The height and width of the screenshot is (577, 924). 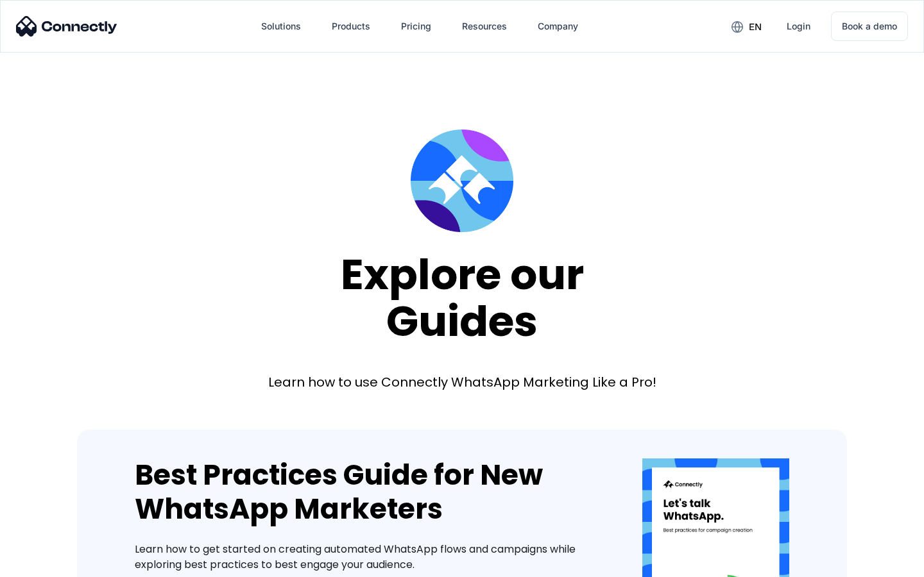 I want to click on a: Login, so click(x=798, y=27).